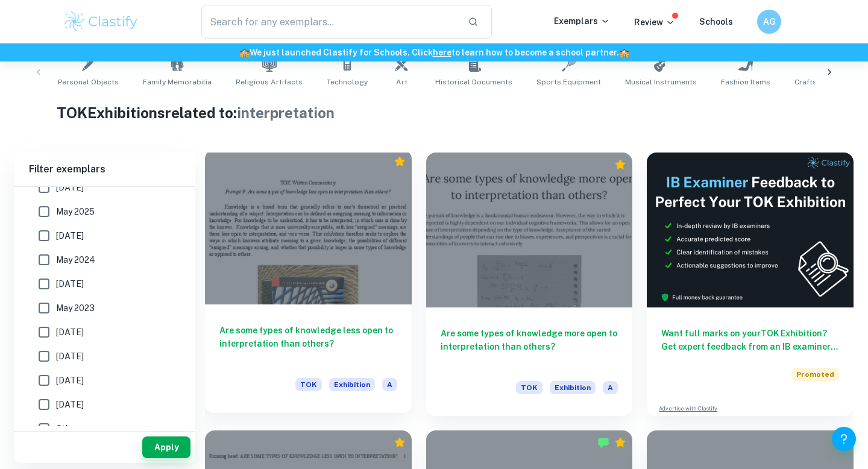  I want to click on span: Religious Artifacts, so click(269, 82).